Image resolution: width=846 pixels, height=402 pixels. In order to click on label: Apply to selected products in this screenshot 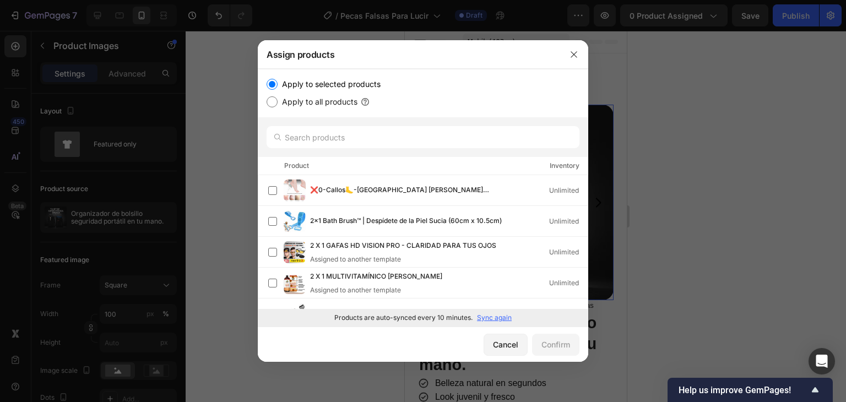, I will do `click(329, 84)`.